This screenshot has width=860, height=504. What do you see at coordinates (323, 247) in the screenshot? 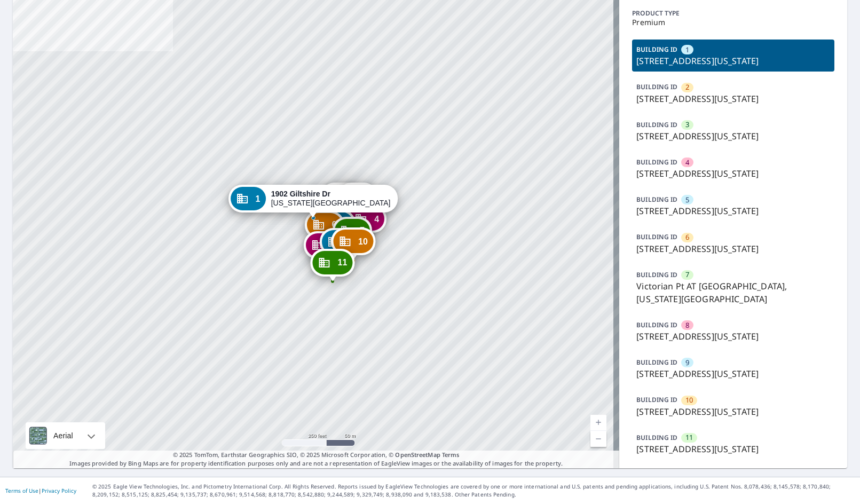
I see `div: Dropped pin, building 8, Commercial property, 2189 Giltshire Dr Colorado Springs, CO 80905` at bounding box center [323, 247].